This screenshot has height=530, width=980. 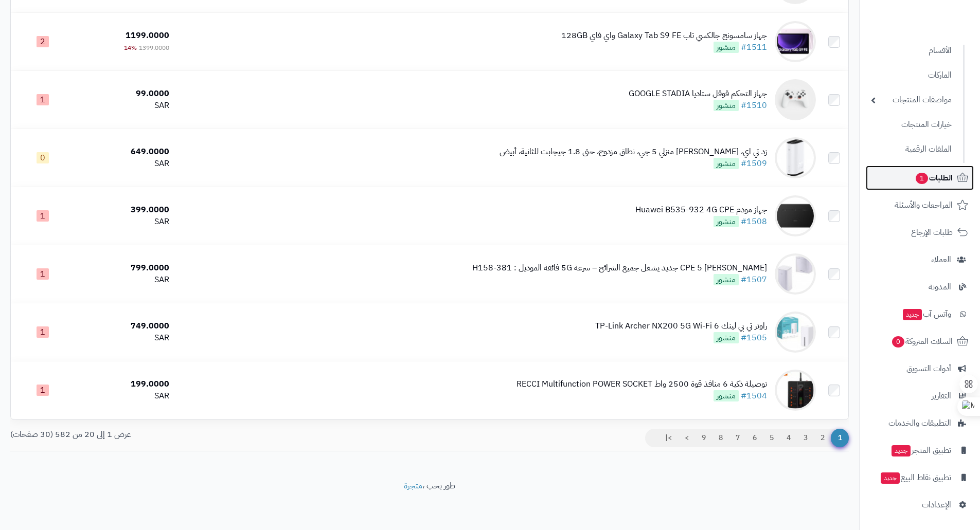 What do you see at coordinates (154, 48) in the screenshot?
I see `span: 1399.0000` at bounding box center [154, 48].